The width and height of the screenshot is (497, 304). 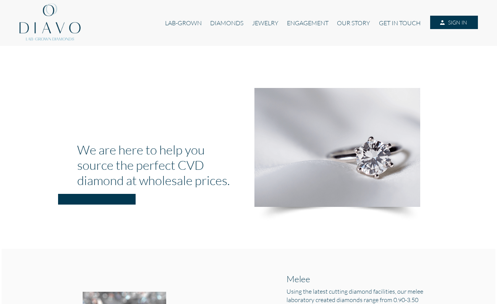 What do you see at coordinates (160, 165) in the screenshot?
I see `h1: We are here to help you source the perfect CVD diamond at wholesale prices.` at bounding box center [160, 165].